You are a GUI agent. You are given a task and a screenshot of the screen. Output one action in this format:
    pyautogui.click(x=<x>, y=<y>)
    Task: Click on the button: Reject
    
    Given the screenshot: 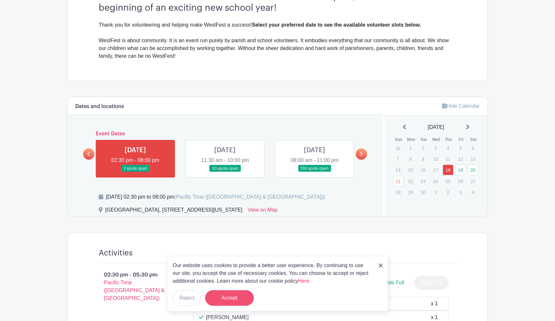 What is the action you would take?
    pyautogui.click(x=187, y=298)
    